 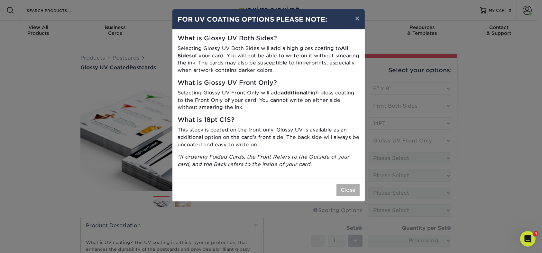 I want to click on h5: What is 18pt C1S?, so click(x=269, y=120).